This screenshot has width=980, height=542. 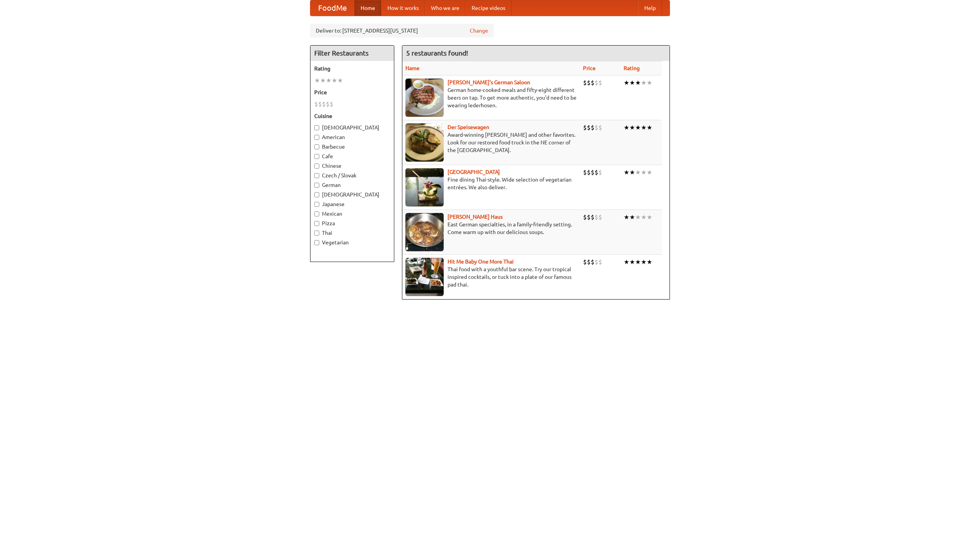 What do you see at coordinates (479, 31) in the screenshot?
I see `a: Change` at bounding box center [479, 31].